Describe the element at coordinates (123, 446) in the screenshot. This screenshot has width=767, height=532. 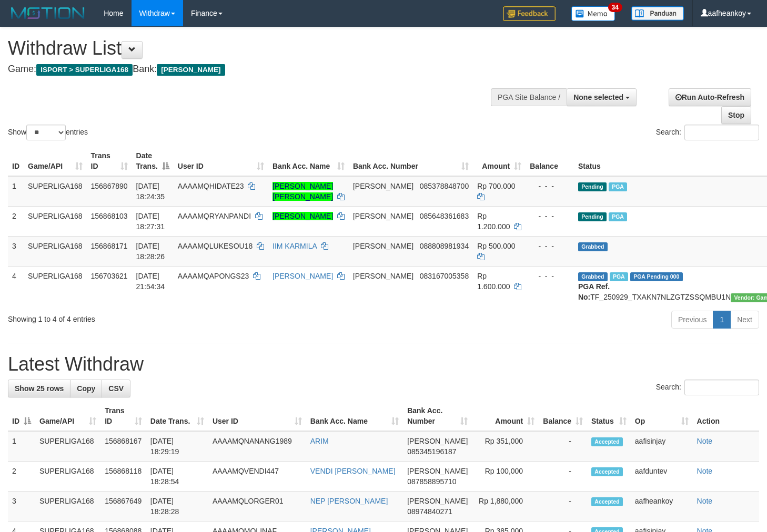
I see `td: 156868167` at that location.